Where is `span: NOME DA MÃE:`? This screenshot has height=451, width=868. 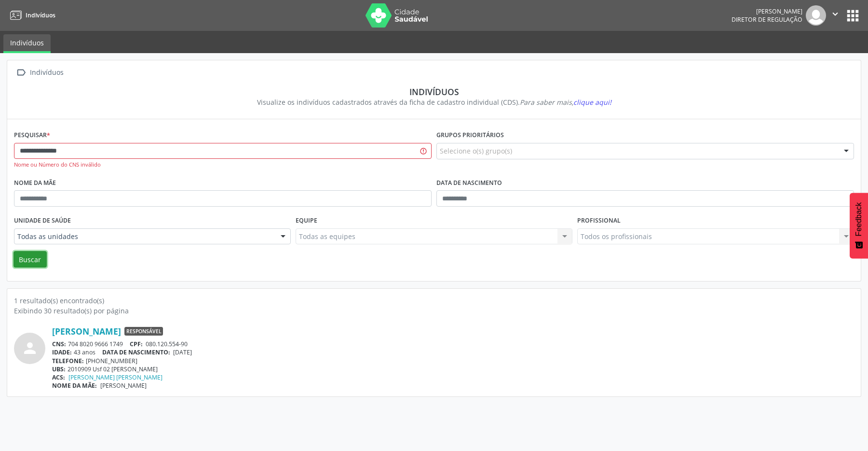 span: NOME DA MÃE: is located at coordinates (75, 385).